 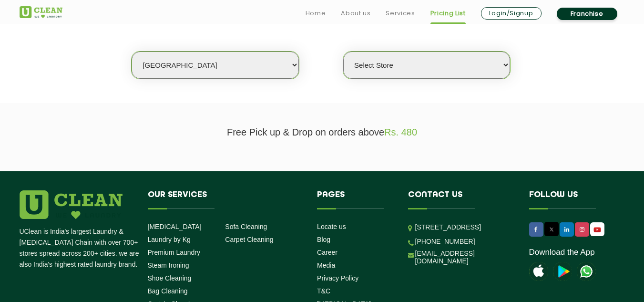 I want to click on a: Blog, so click(x=324, y=239).